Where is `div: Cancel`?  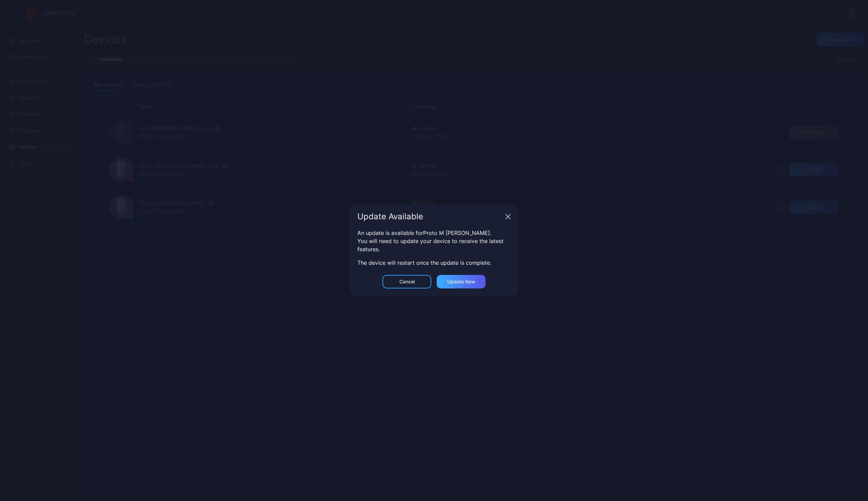
div: Cancel is located at coordinates (407, 282).